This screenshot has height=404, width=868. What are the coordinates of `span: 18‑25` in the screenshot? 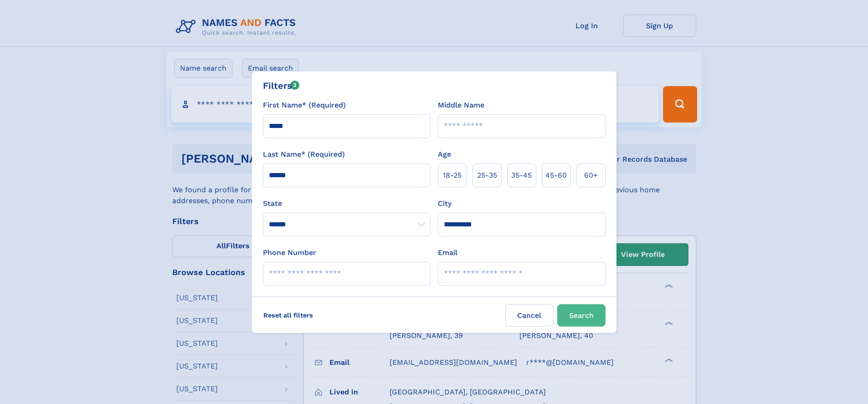 It's located at (452, 175).